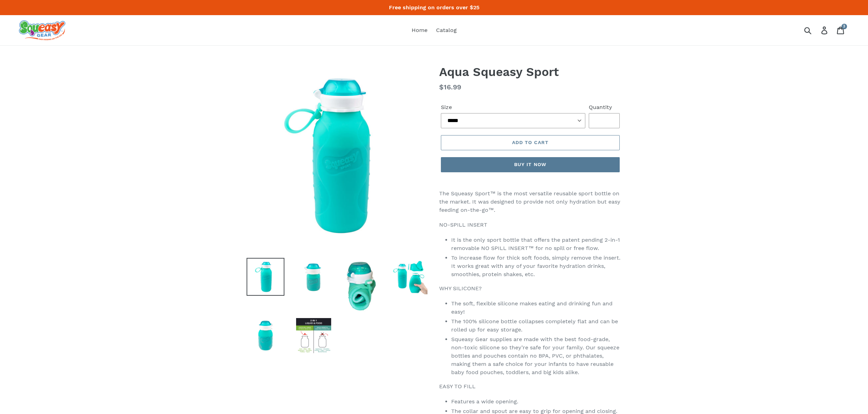 This screenshot has width=868, height=414. What do you see at coordinates (531, 225) in the screenshot?
I see `p: NO-SPILL INSERT` at bounding box center [531, 225].